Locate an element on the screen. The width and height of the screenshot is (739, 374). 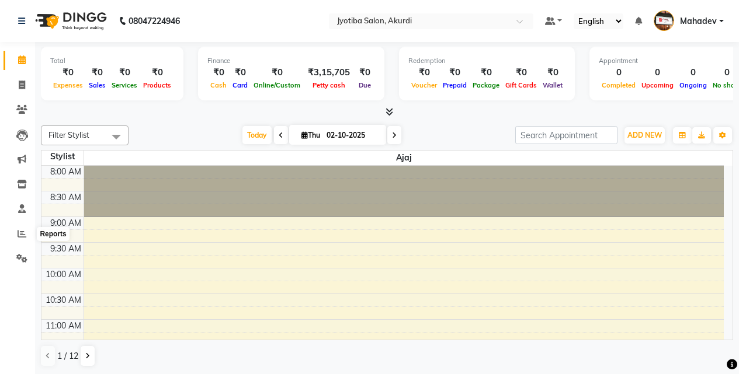
span: ADD NEW is located at coordinates (644, 135).